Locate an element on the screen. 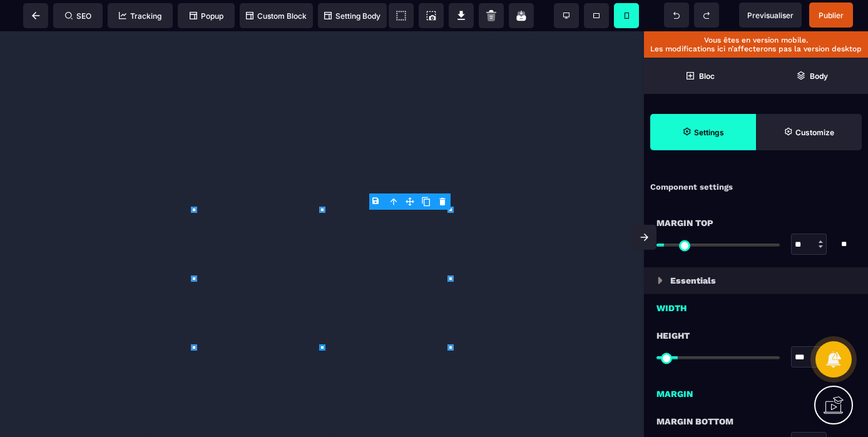  div: Margin is located at coordinates (756, 391).